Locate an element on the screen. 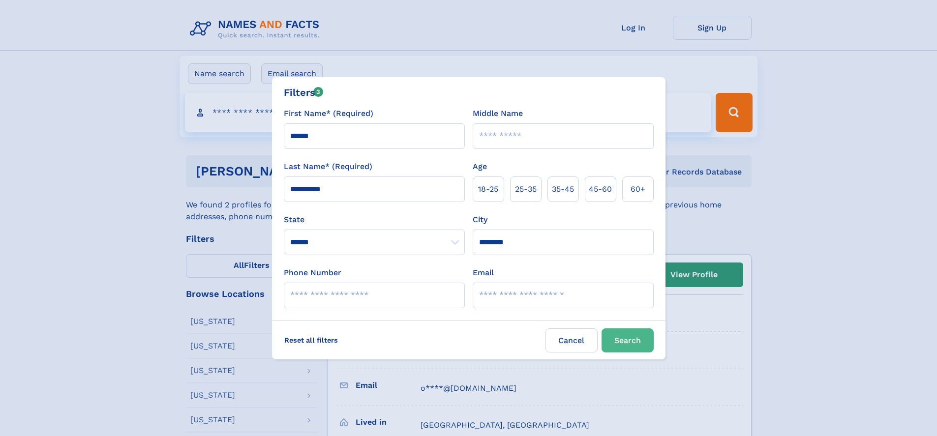  span: 25‑35 is located at coordinates (526, 189).